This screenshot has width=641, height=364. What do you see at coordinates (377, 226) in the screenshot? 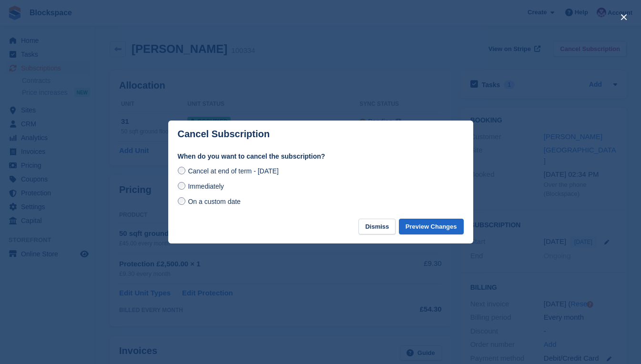
I see `button: Dismiss` at bounding box center [377, 226].